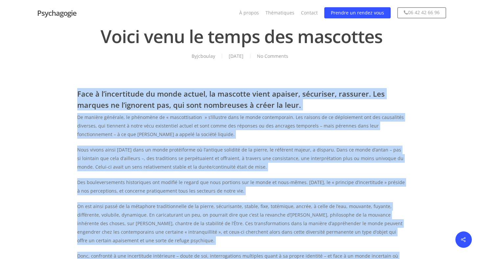 The width and height of the screenshot is (483, 259). Describe the element at coordinates (249, 13) in the screenshot. I see `a: À propos` at that location.